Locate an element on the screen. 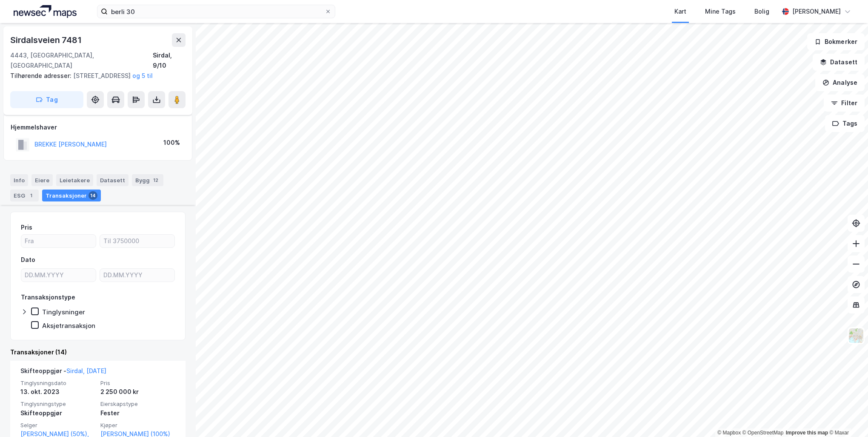 The width and height of the screenshot is (868, 437). input: Fra is located at coordinates (59, 241).